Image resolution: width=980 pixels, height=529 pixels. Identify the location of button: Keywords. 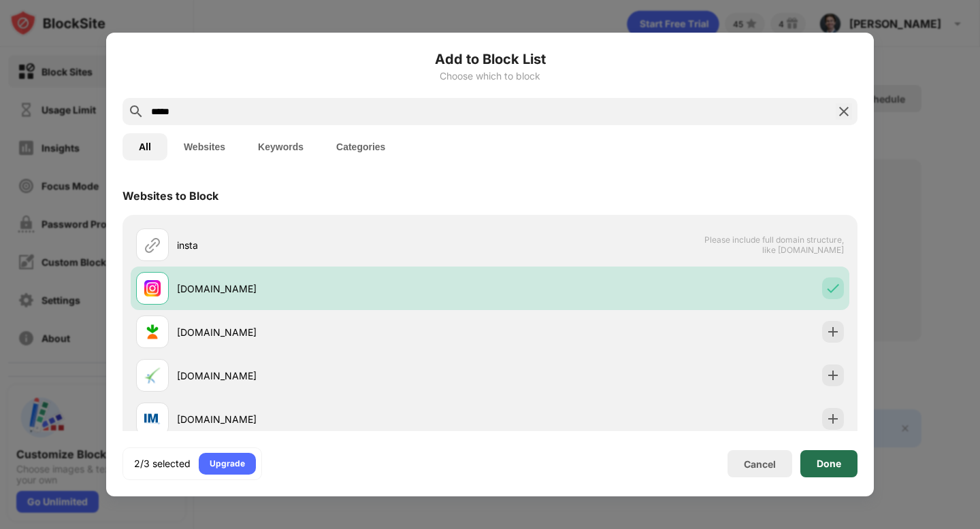
(281, 147).